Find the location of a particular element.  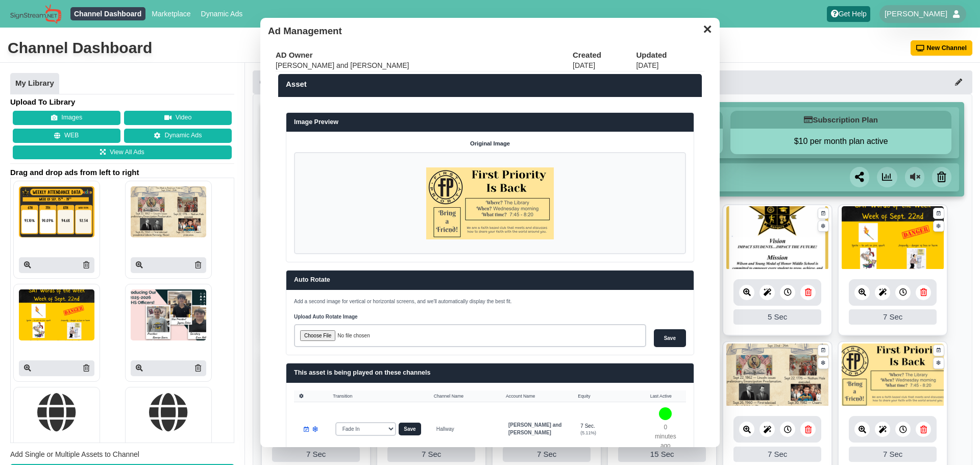

p: Add a second image for vertical or horizontal screens, and we'll automatically display the best fit. is located at coordinates (490, 301).